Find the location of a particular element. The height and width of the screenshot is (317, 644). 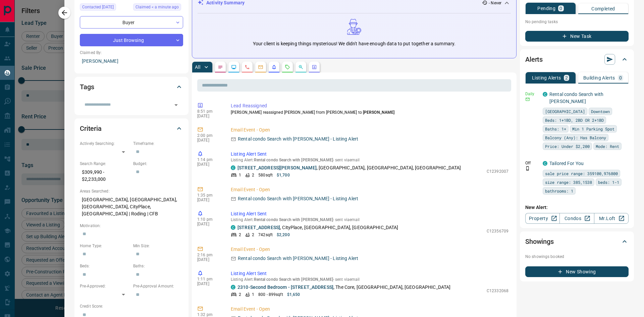

button: New Task is located at coordinates (577, 37).